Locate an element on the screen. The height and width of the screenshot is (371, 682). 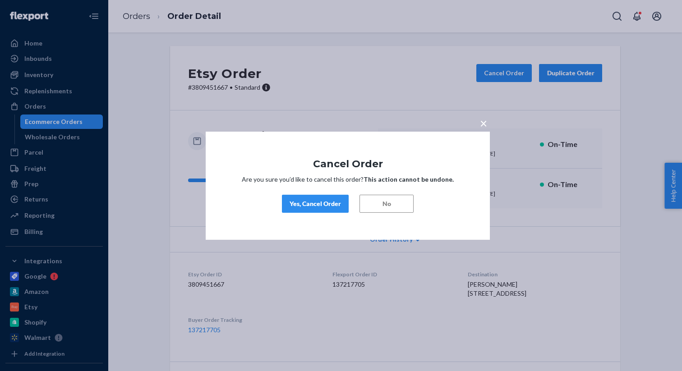
strong: This action cannot be undone. is located at coordinates (409, 179).